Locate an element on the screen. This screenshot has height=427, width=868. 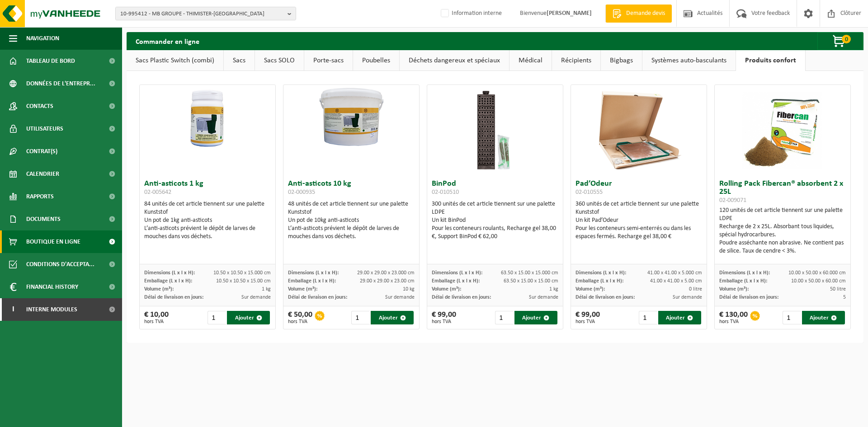
a: Produits confort is located at coordinates (770, 61).